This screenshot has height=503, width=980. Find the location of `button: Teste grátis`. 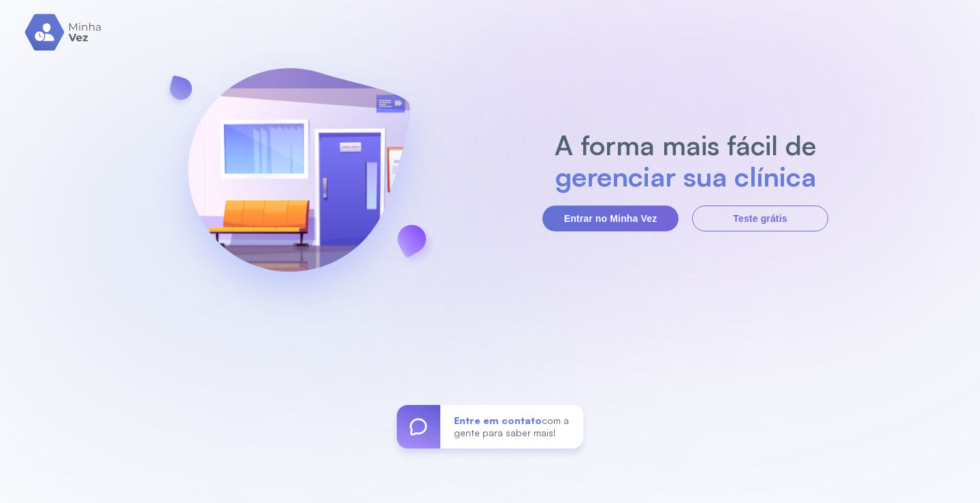

button: Teste grátis is located at coordinates (760, 219).